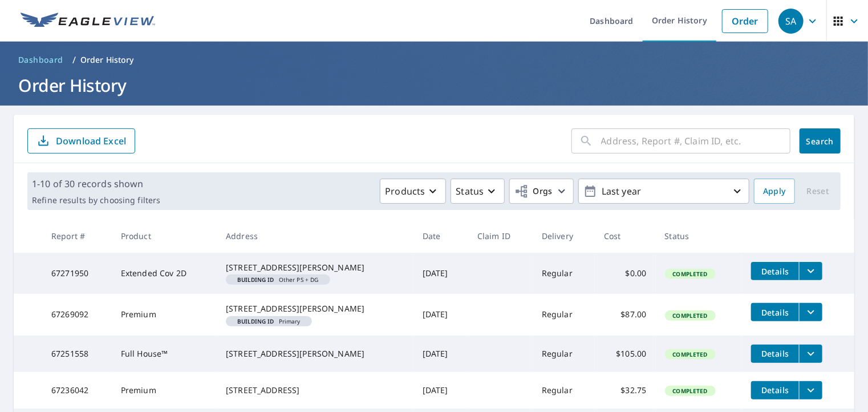 The image size is (868, 412). What do you see at coordinates (664, 191) in the screenshot?
I see `button: Last year` at bounding box center [664, 191].